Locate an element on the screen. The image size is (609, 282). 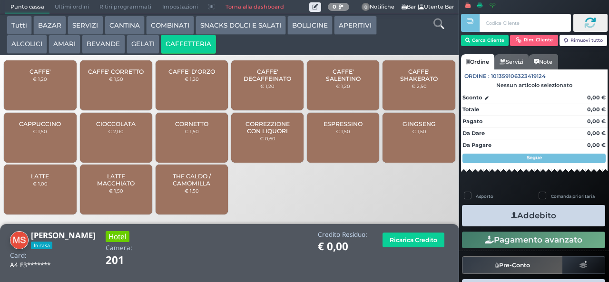
button: Tutti is located at coordinates (19, 25).